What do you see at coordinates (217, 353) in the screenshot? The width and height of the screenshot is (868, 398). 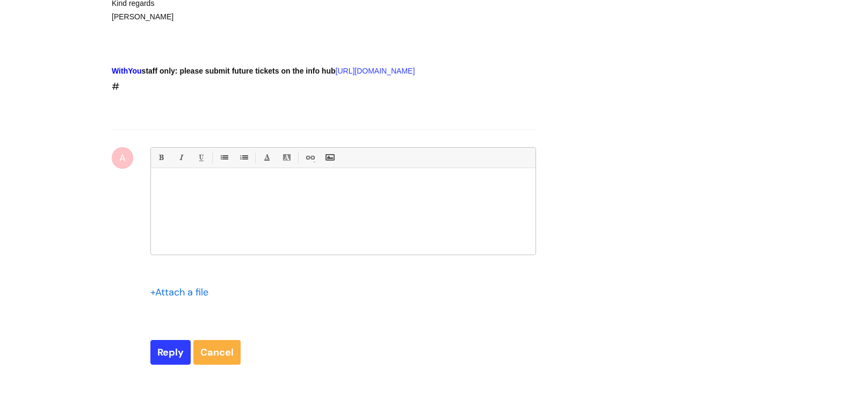 I see `a: Cancel` at bounding box center [217, 353].